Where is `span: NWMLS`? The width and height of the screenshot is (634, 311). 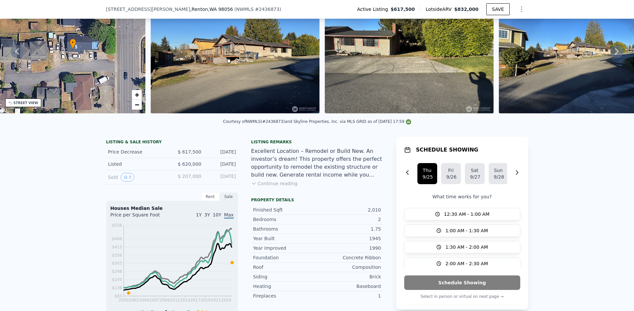
span: NWMLS is located at coordinates (244, 9).